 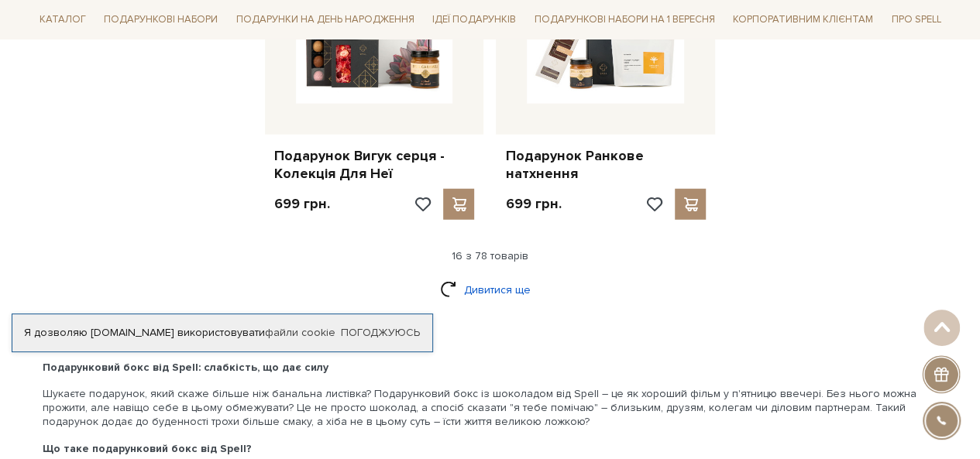 I want to click on a: Погоджуюсь, so click(x=380, y=332).